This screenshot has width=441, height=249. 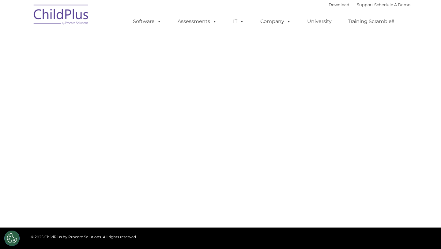 I want to click on a: University, so click(x=320, y=21).